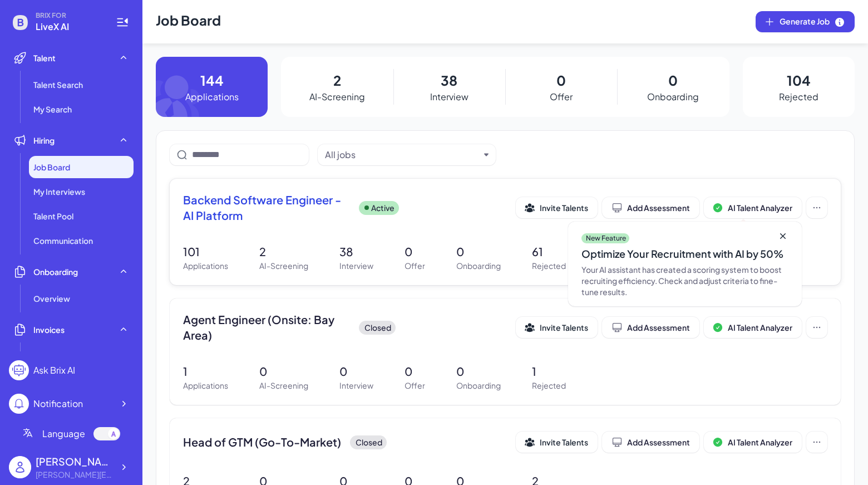  What do you see at coordinates (52, 167) in the screenshot?
I see `span: Job Board` at bounding box center [52, 167].